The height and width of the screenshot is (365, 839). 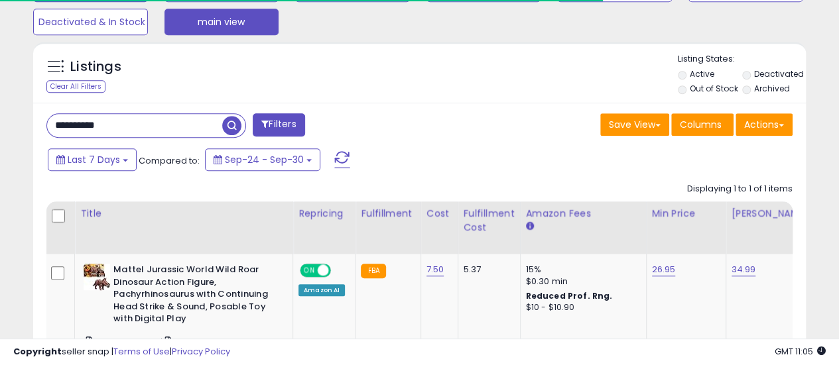 What do you see at coordinates (772, 88) in the screenshot?
I see `label: Archived` at bounding box center [772, 88].